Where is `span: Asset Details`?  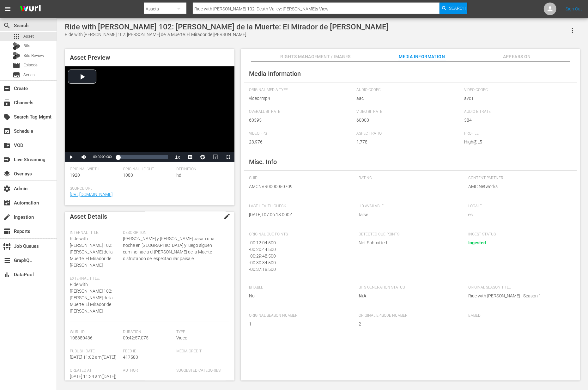 span: Asset Details is located at coordinates (89, 217).